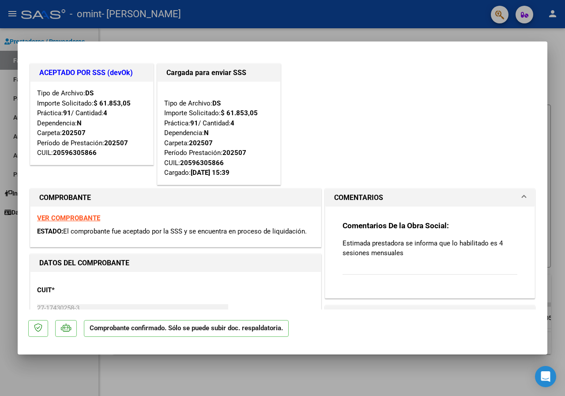 This screenshot has height=396, width=565. I want to click on p: Comprobante confirmado. Sólo se puede subir doc. respaldatoria., so click(186, 329).